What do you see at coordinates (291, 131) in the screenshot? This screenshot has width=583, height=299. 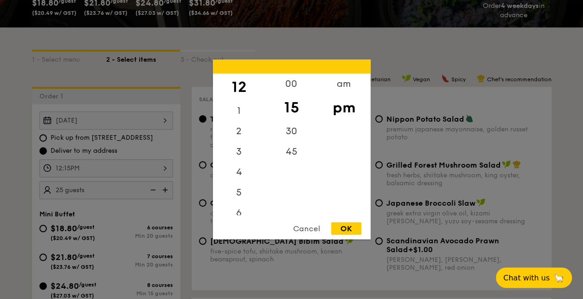 I see `div: 30` at bounding box center [291, 131].